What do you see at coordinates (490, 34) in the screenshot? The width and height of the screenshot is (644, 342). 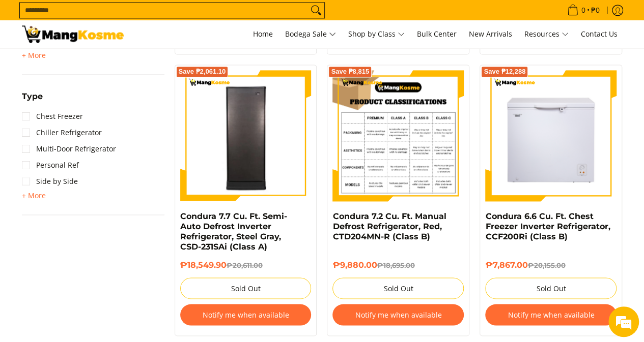 I see `a: New Arrivals` at bounding box center [490, 34].